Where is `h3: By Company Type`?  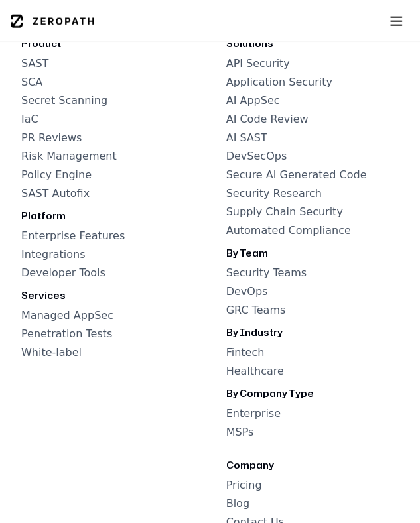
h3: By Company Type is located at coordinates (312, 394).